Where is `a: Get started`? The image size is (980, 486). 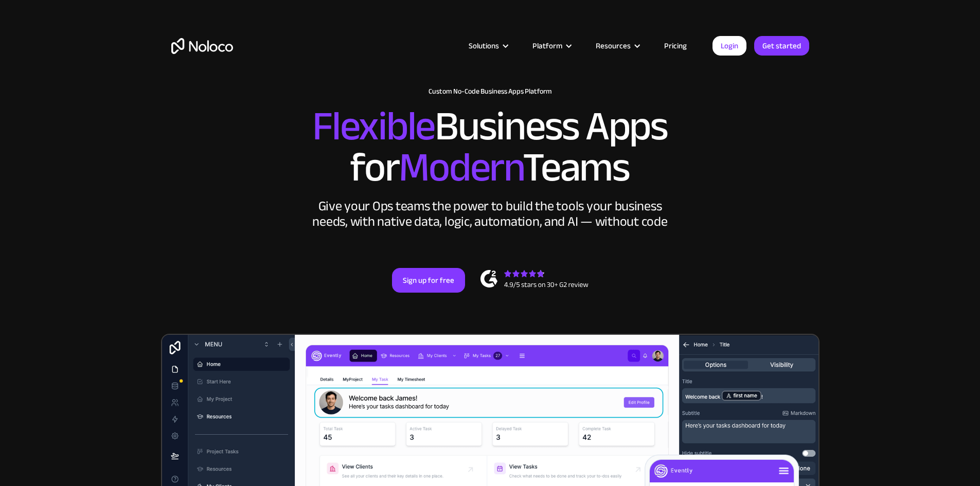 a: Get started is located at coordinates (781, 46).